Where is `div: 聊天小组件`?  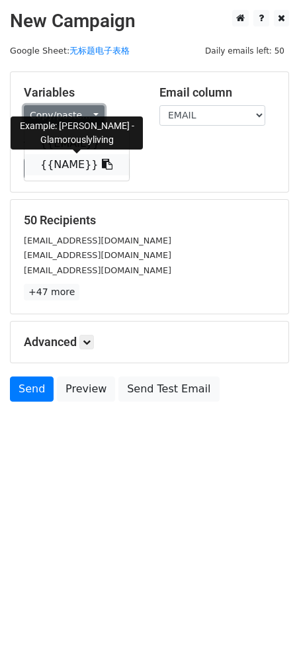
div: 聊天小组件 is located at coordinates (266, 631).